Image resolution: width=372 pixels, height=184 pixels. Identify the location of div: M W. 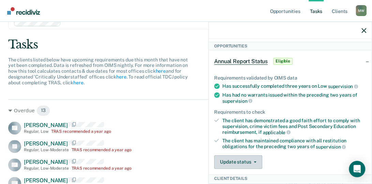
(361, 11).